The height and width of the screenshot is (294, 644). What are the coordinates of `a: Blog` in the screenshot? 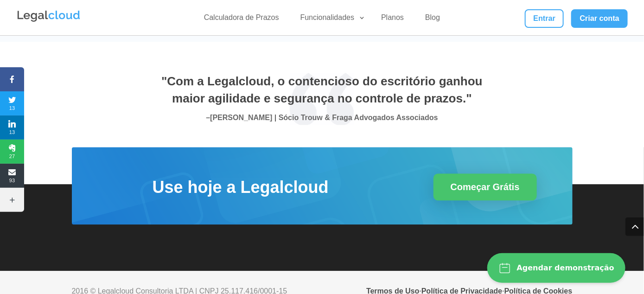 It's located at (433, 19).